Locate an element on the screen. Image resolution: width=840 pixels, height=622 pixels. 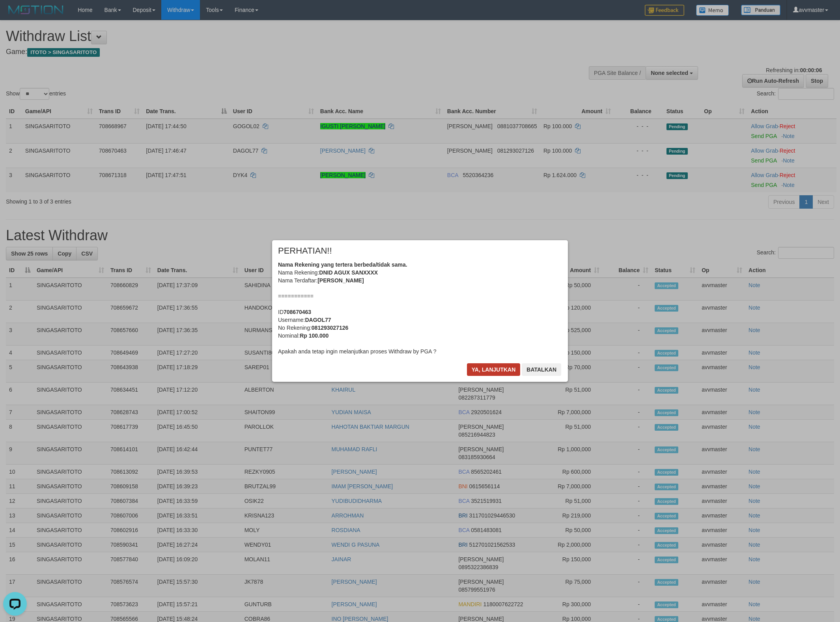
b: Rp 100.000 is located at coordinates (314, 336).